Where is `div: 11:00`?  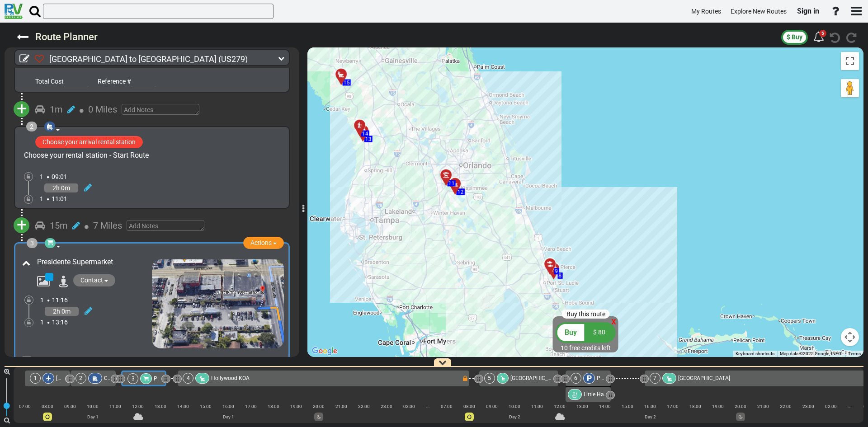 div: 11:00 is located at coordinates (537, 406).